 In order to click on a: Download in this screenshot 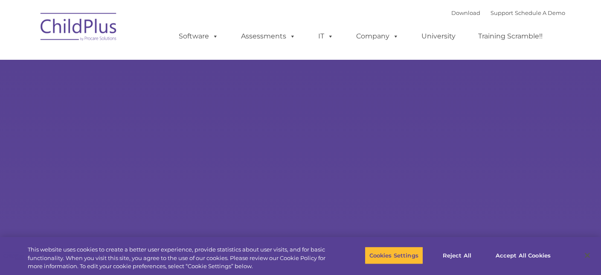, I will do `click(466, 13)`.